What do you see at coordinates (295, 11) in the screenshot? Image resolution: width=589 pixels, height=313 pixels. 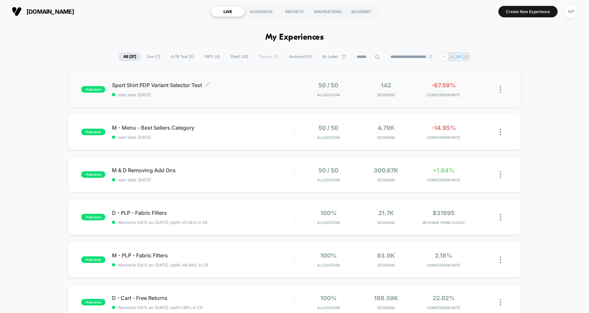 I see `div: REPORTS` at bounding box center [295, 11].